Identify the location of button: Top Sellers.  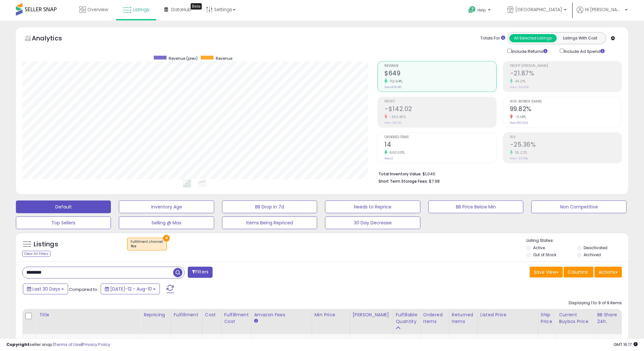
(63, 223).